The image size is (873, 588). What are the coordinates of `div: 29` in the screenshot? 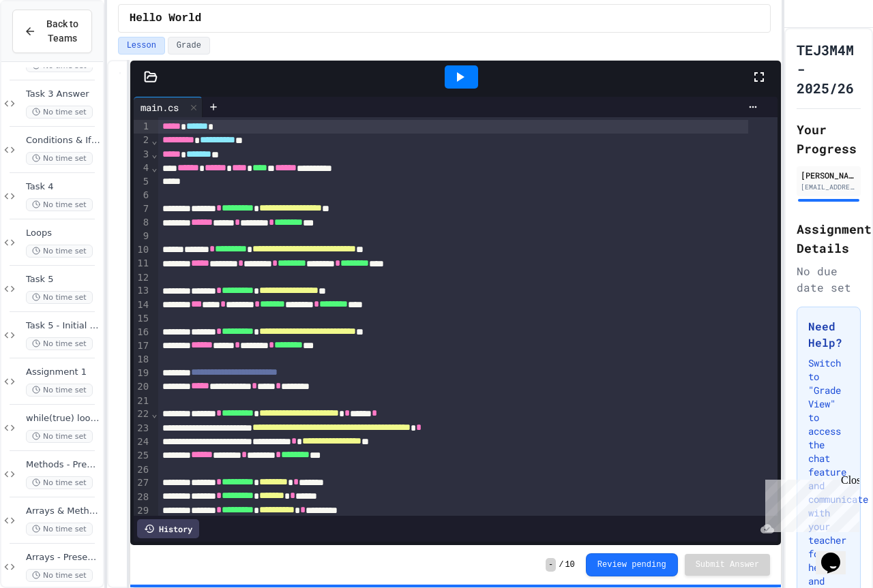 It's located at (142, 511).